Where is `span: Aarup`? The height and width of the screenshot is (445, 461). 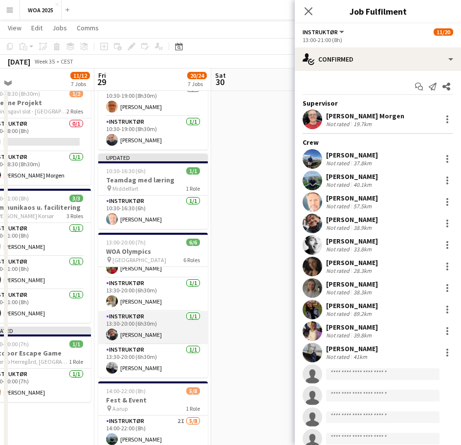 span: Aarup is located at coordinates (120, 408).